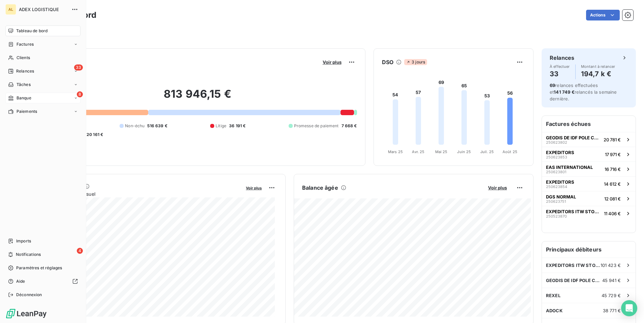  What do you see at coordinates (583, 93) in the screenshot?
I see `span: relances effectuées et relancés la semaine dernière.` at bounding box center [583, 93].